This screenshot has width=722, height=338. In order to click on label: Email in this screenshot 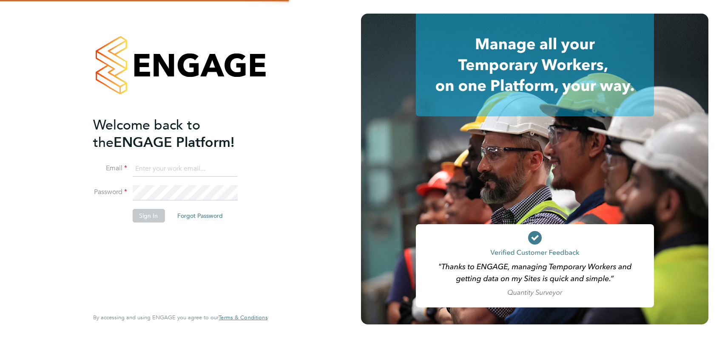, I will do `click(110, 168)`.